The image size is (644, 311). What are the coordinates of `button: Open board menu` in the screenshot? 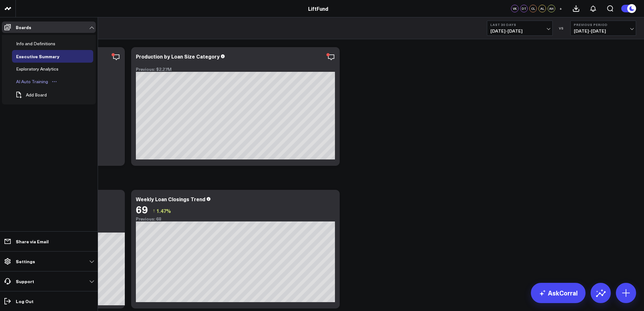 It's located at (54, 82).